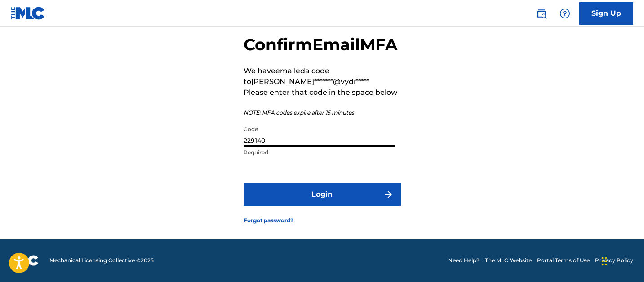  Describe the element at coordinates (508, 261) in the screenshot. I see `a: The MLC Website` at that location.